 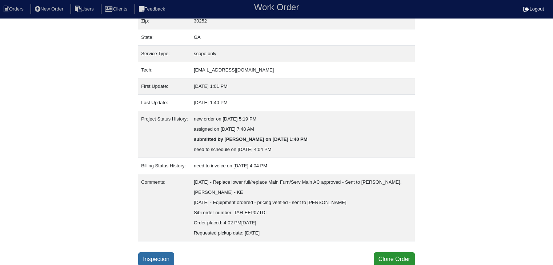 What do you see at coordinates (164, 54) in the screenshot?
I see `td: Service Type:` at bounding box center [164, 54].